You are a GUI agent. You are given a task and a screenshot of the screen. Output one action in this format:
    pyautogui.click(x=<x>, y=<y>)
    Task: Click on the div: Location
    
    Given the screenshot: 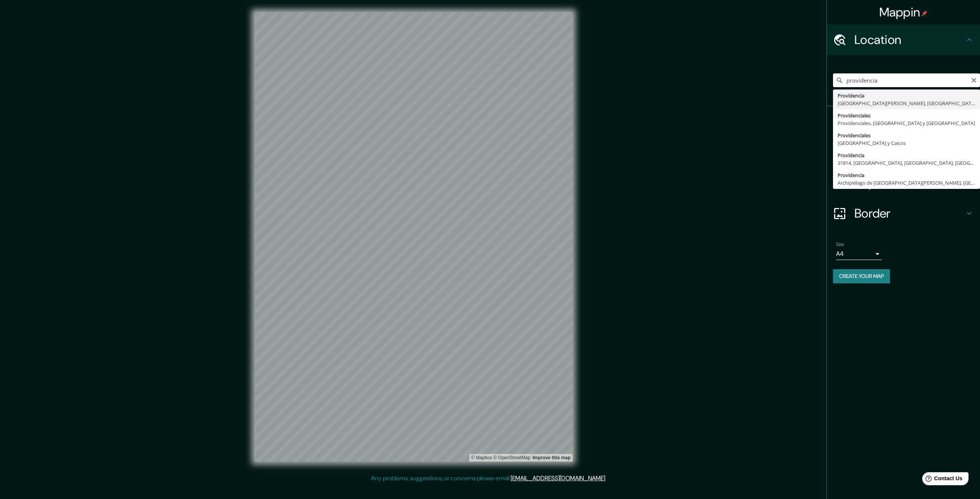 What is the action you would take?
    pyautogui.click(x=903, y=40)
    